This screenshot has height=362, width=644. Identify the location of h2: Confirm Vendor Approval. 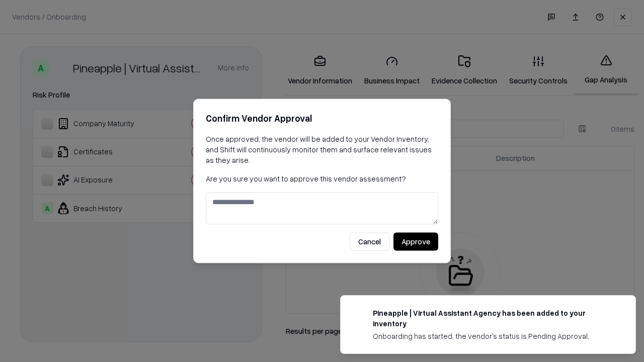
(322, 118).